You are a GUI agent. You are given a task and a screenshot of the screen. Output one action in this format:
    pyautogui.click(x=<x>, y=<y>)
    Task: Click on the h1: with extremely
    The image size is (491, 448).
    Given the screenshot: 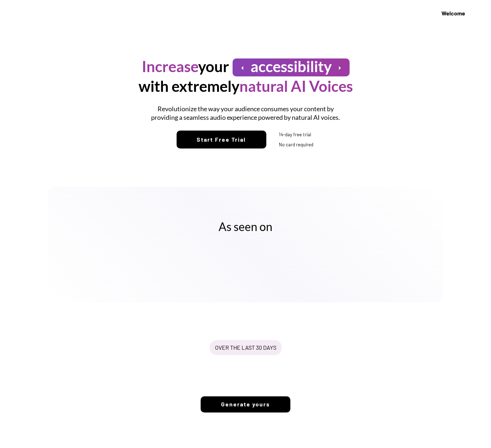 What is the action you would take?
    pyautogui.click(x=246, y=86)
    